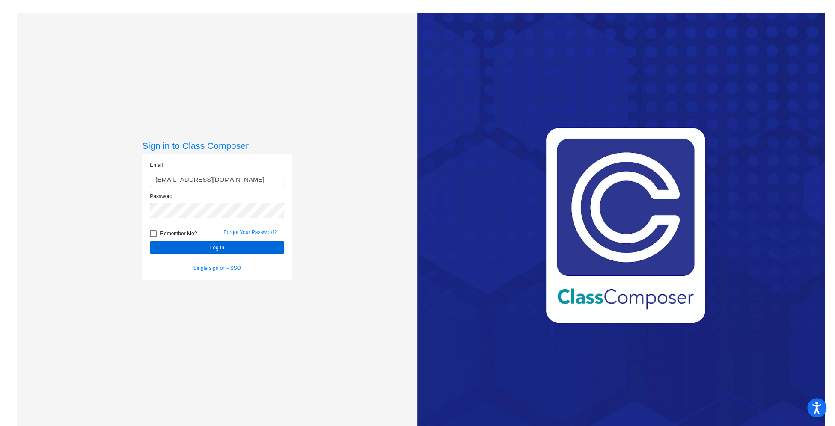 The width and height of the screenshot is (835, 426). Describe the element at coordinates (250, 232) in the screenshot. I see `a: Forgot Your Password?` at that location.